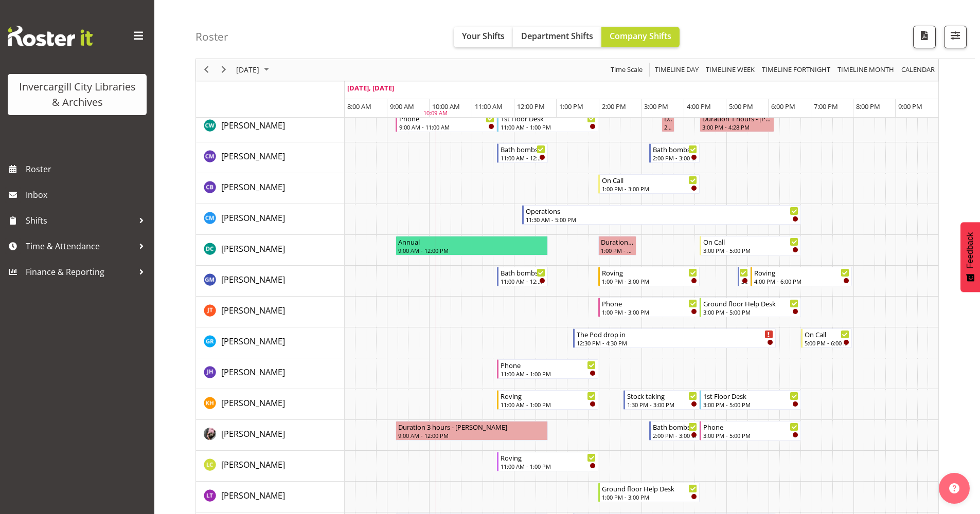 This screenshot has height=514, width=980. What do you see at coordinates (270, 498) in the screenshot?
I see `td: Lyndsay Tautari resource` at bounding box center [270, 498].